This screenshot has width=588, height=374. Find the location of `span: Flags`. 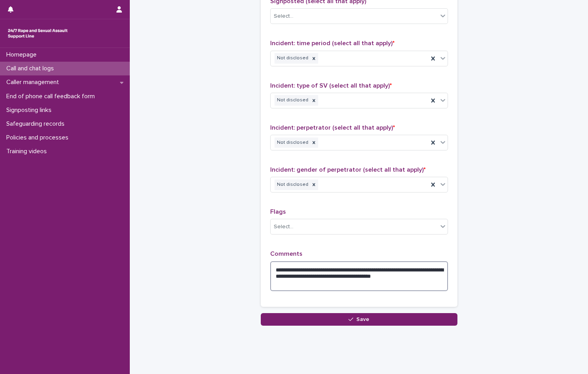

span: Flags is located at coordinates (278, 212).